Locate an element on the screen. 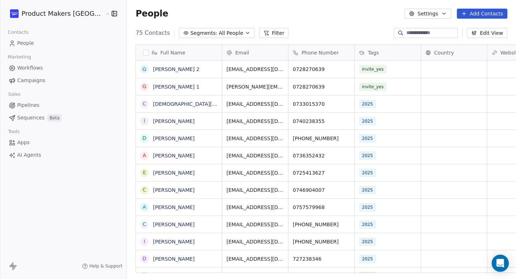 The height and width of the screenshot is (279, 516). span: Tools is located at coordinates (14, 132).